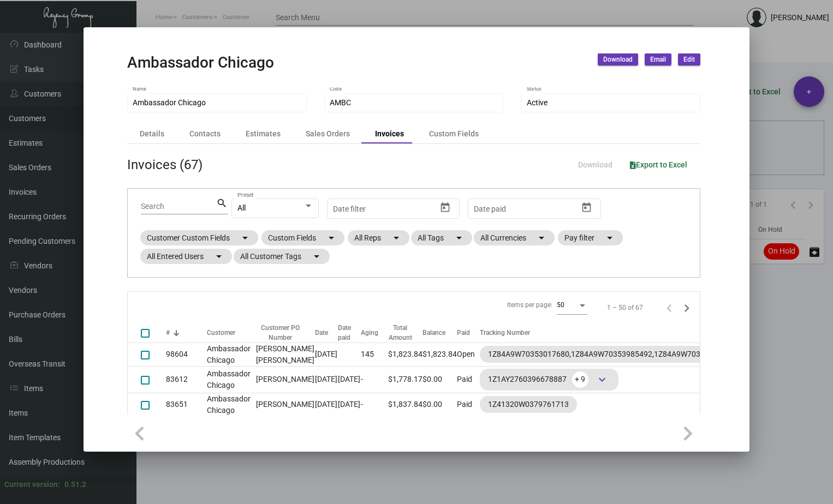 Image resolution: width=833 pixels, height=504 pixels. Describe the element at coordinates (689, 59) in the screenshot. I see `button: Edit` at that location.